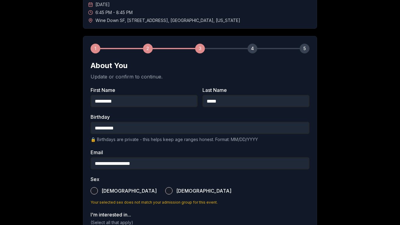 This screenshot has width=400, height=225. What do you see at coordinates (256, 90) in the screenshot?
I see `label: Last Name` at bounding box center [256, 90].